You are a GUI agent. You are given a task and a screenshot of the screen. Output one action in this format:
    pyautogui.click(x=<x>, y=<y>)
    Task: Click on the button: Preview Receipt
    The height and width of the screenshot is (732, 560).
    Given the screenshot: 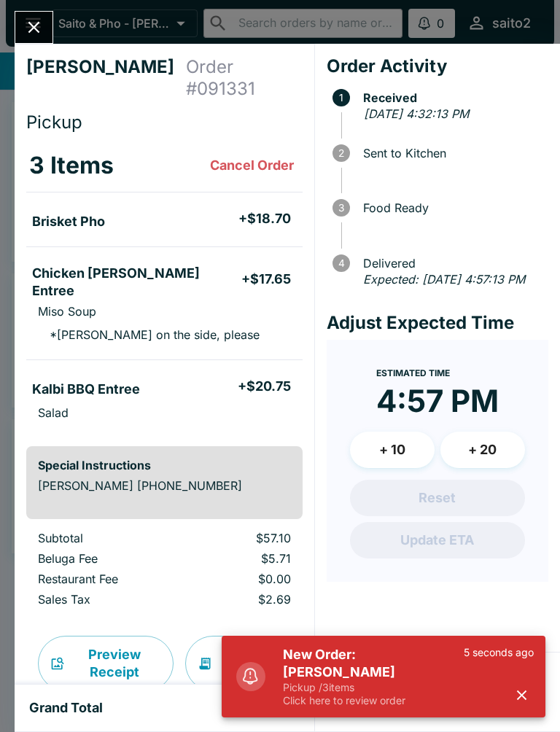 What is the action you would take?
    pyautogui.click(x=106, y=663)
    